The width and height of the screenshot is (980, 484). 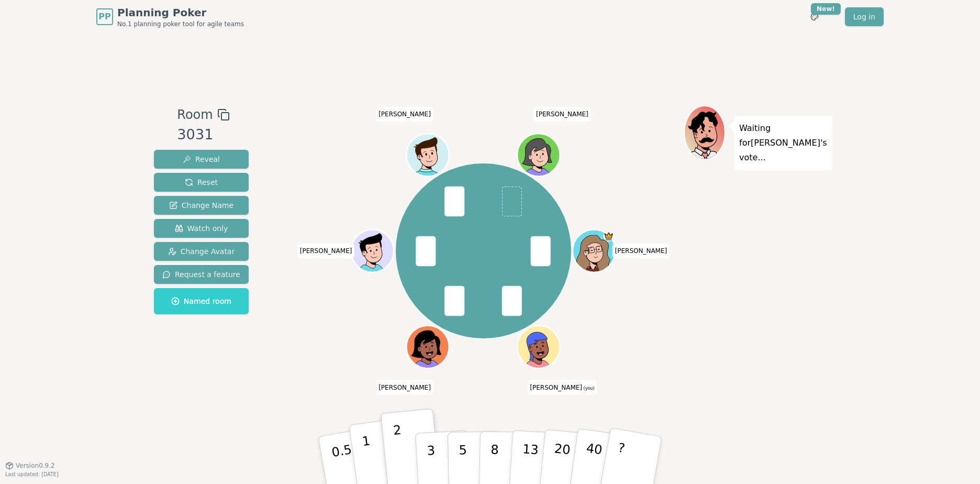 What do you see at coordinates (181, 25) in the screenshot?
I see `span: No.1 planning poker tool for agile teams` at bounding box center [181, 25].